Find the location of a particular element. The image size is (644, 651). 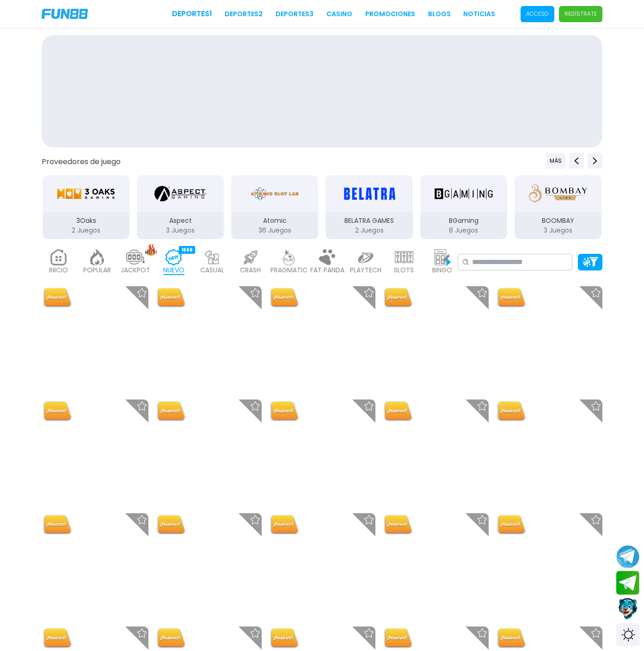

p: Regístrate is located at coordinates (580, 14).